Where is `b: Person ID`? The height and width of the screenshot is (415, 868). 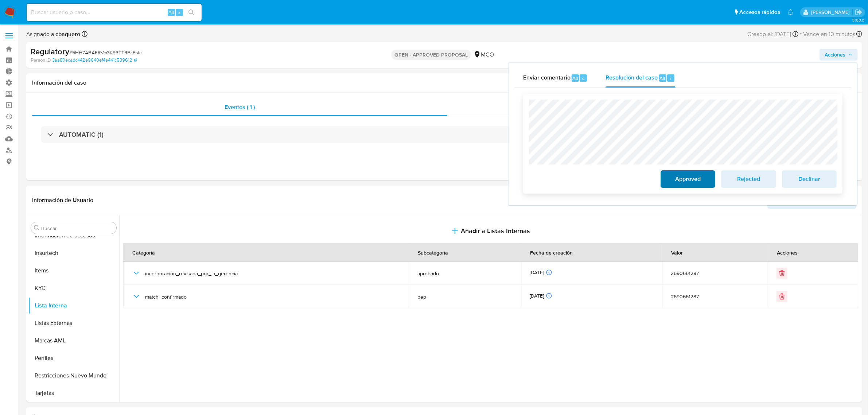 b: Person ID is located at coordinates (40, 60).